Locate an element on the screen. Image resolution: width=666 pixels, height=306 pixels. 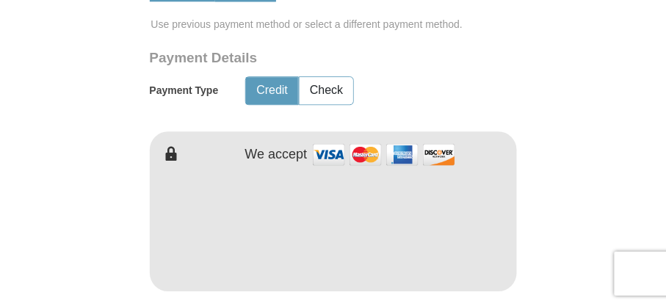
h4: We accept is located at coordinates (276, 155).